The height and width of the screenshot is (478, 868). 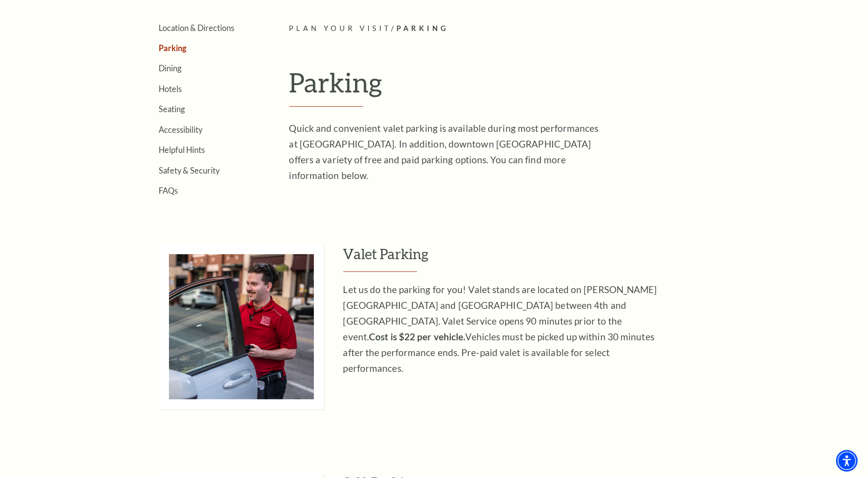 I want to click on div: Accessibility Menu, so click(x=846, y=460).